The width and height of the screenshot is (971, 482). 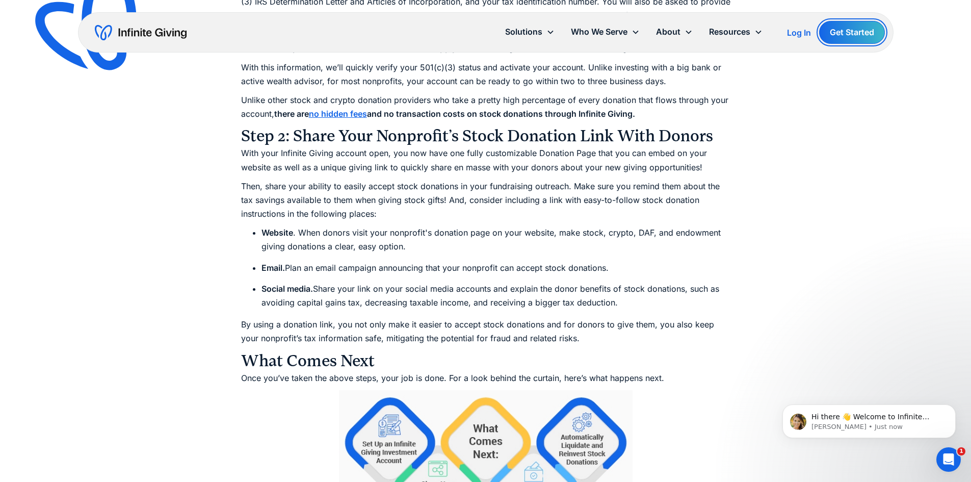 What do you see at coordinates (486, 160) in the screenshot?
I see `p: With your Infinite Giving account open, you now have one fully customizable Donation Page that yo...` at bounding box center [486, 160].